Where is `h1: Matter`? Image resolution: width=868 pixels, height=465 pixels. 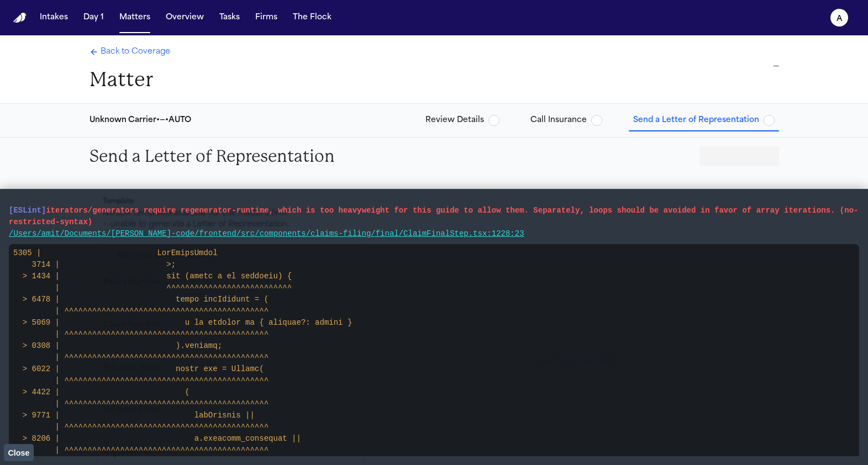 h1: Matter is located at coordinates (130, 79).